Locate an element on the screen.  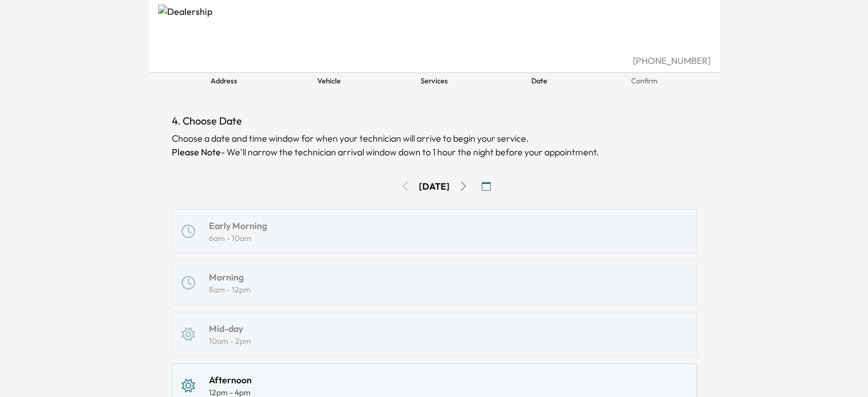
span: Services is located at coordinates (434, 80).